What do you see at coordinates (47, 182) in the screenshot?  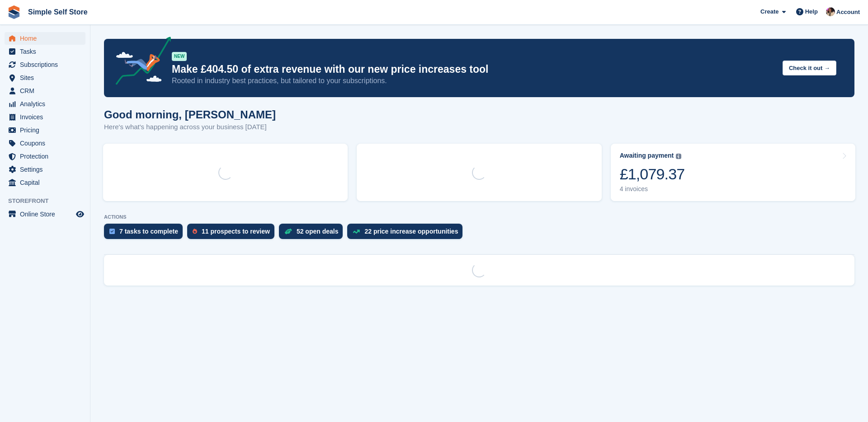 I see `span: Capital` at bounding box center [47, 182].